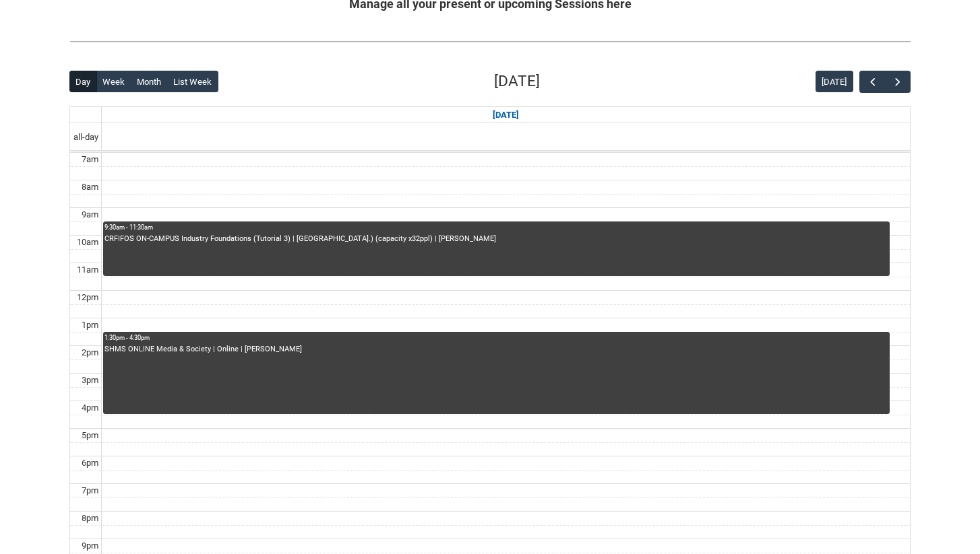  Describe the element at coordinates (90, 491) in the screenshot. I see `div: 7pm` at that location.